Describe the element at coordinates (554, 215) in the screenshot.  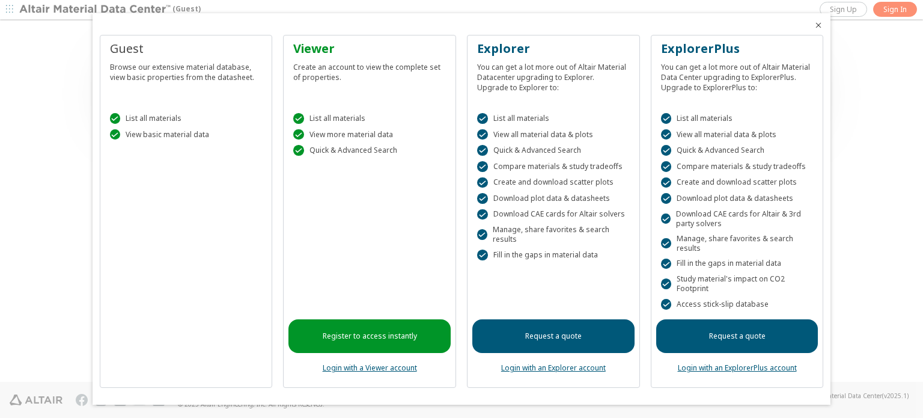
I see `div: Download CAE cards for Altair solvers` at that location.